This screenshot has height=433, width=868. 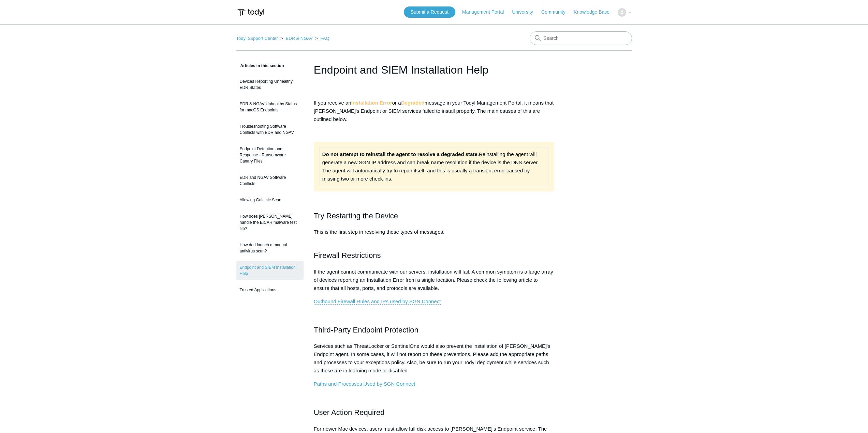 What do you see at coordinates (486, 12) in the screenshot?
I see `a: Management Portal` at bounding box center [486, 12].